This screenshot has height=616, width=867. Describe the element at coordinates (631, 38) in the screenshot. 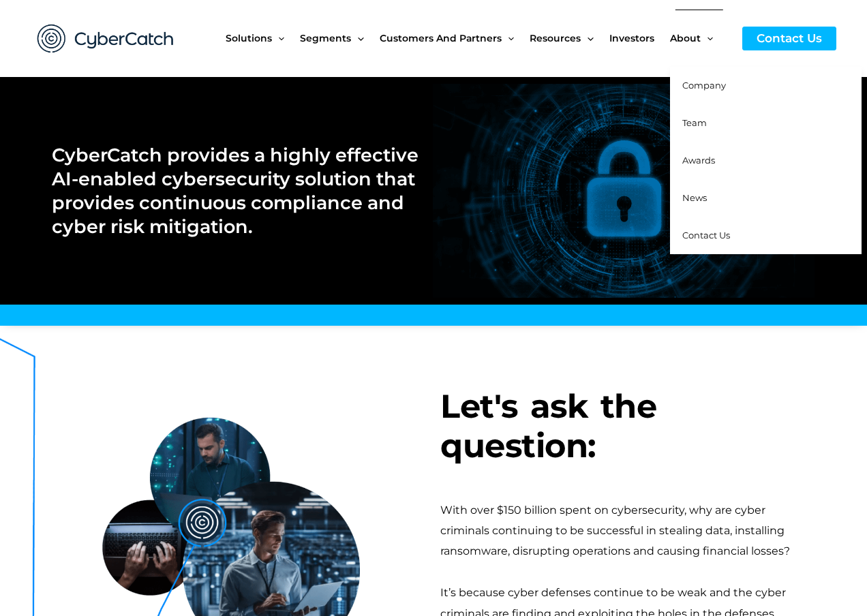

I see `span: Investors` at that location.